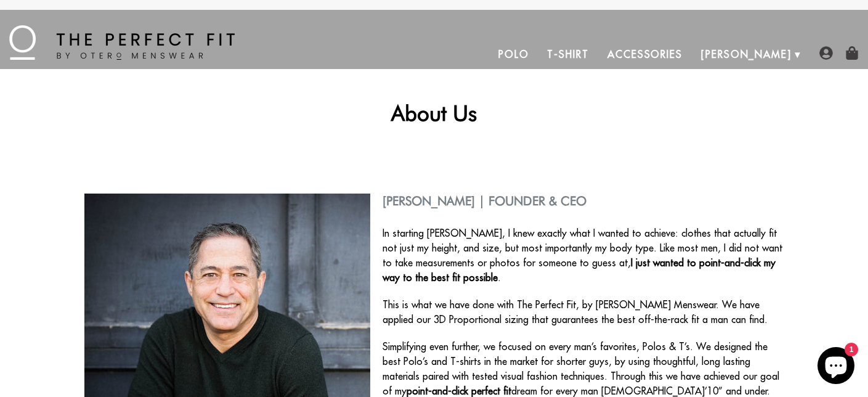 The image size is (868, 397). Describe the element at coordinates (579, 270) in the screenshot. I see `strong: point-and-click my way to the best fit possible` at that location.